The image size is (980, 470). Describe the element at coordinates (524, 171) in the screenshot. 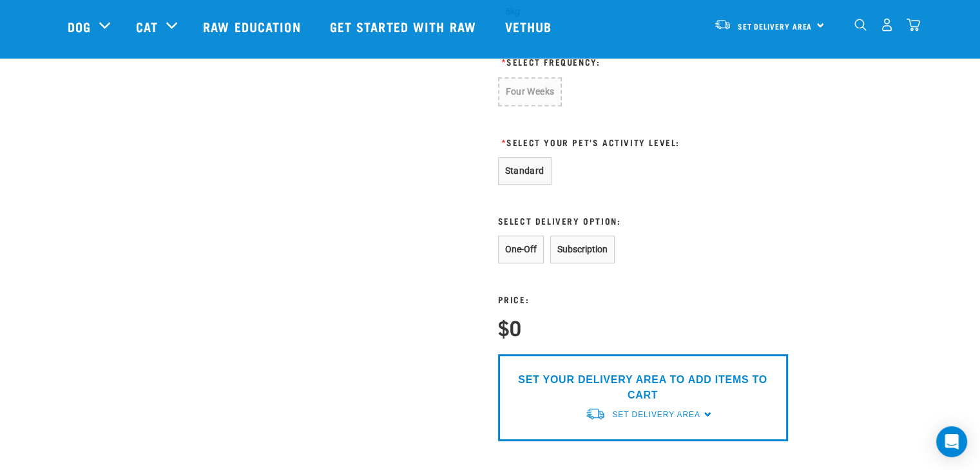

I see `button: Standard` at that location.